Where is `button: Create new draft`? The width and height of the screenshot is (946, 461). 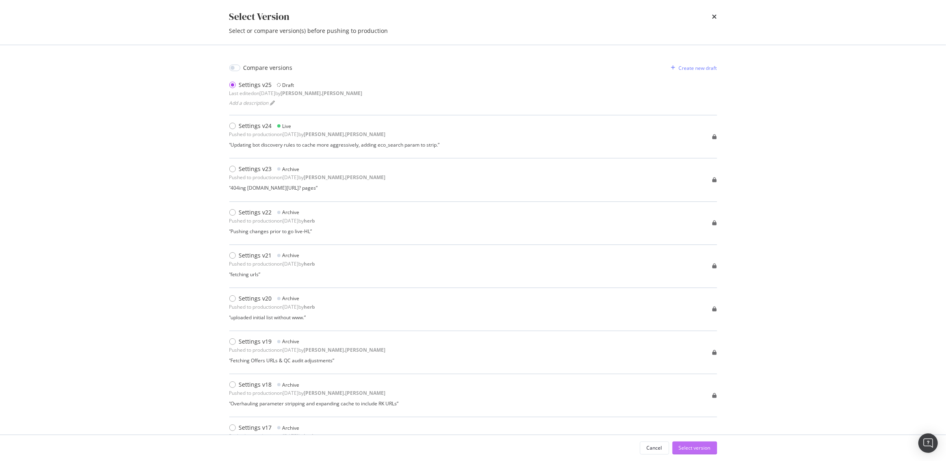 button: Create new draft is located at coordinates (692, 68).